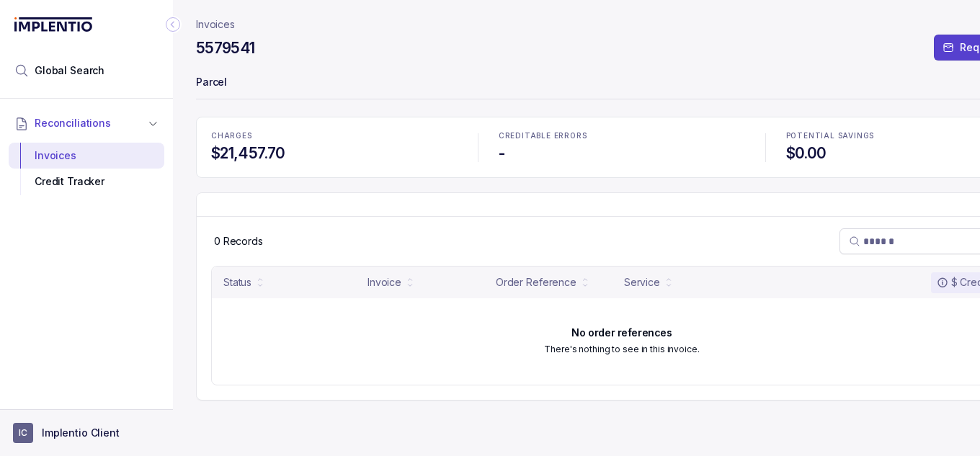  I want to click on a: Invoices, so click(216, 25).